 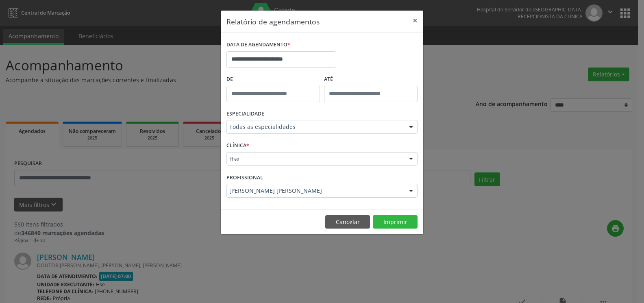 I want to click on span: Todas as especialidades, so click(x=315, y=127).